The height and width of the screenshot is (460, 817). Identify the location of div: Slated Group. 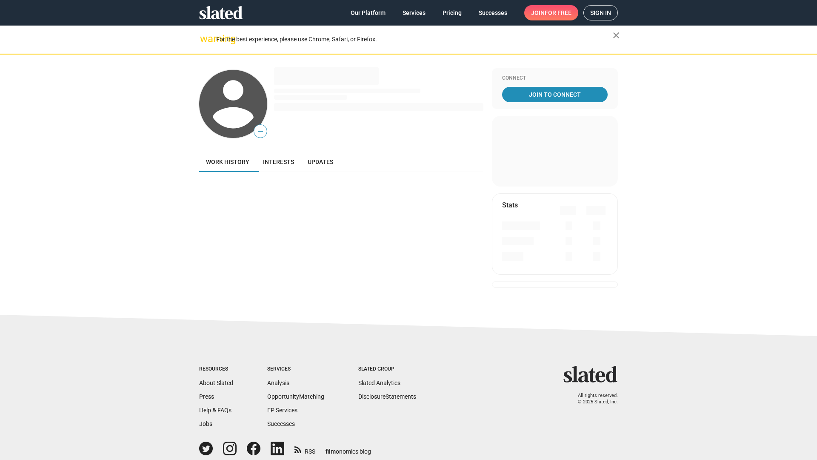
(387, 369).